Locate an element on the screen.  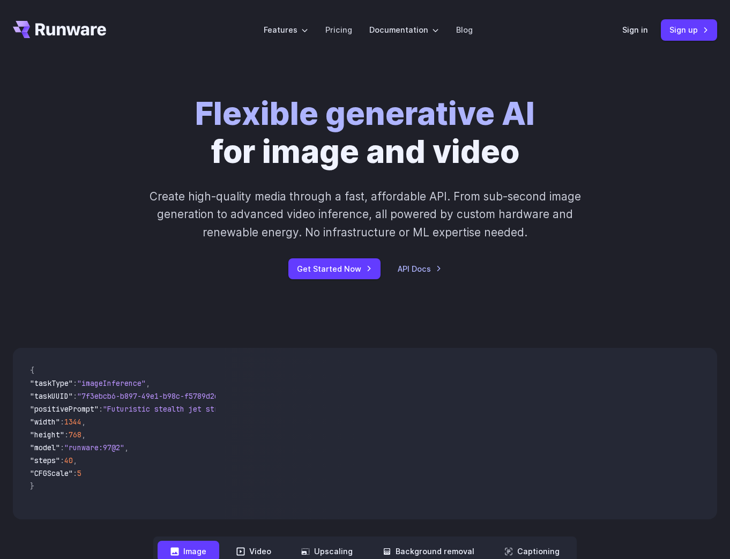
span: "positivePrompt" is located at coordinates (64, 409).